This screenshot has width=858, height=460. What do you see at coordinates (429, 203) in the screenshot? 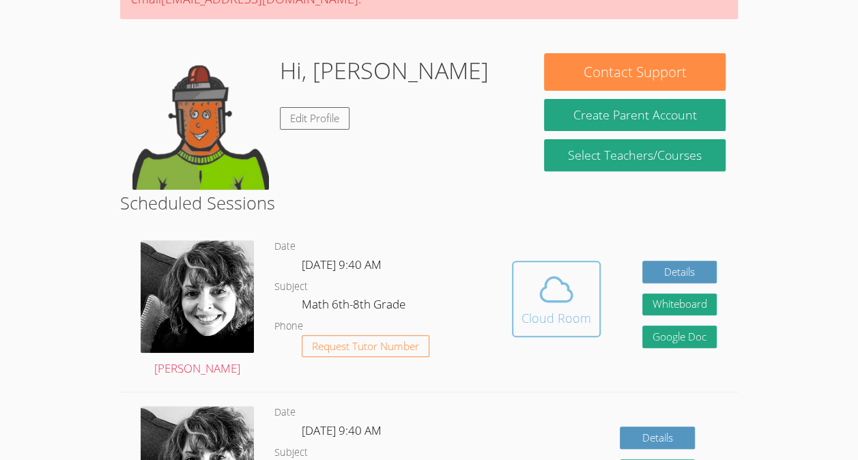
I see `h2: Scheduled Sessions` at bounding box center [429, 203].